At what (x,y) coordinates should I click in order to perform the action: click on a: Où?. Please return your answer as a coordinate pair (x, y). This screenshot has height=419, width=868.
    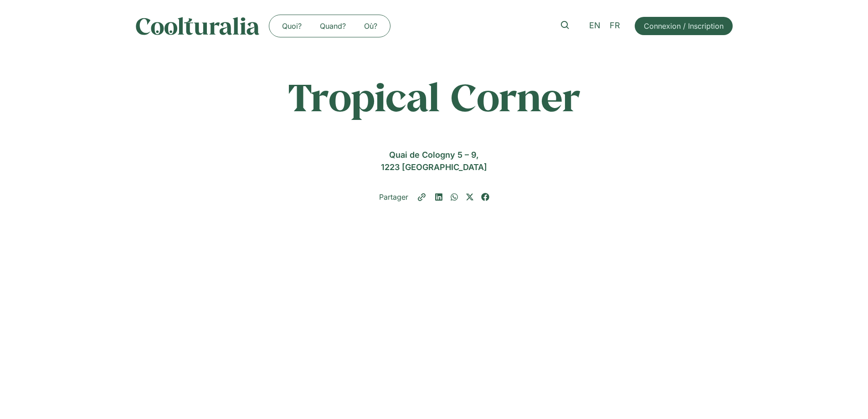
    Looking at the image, I should click on (371, 26).